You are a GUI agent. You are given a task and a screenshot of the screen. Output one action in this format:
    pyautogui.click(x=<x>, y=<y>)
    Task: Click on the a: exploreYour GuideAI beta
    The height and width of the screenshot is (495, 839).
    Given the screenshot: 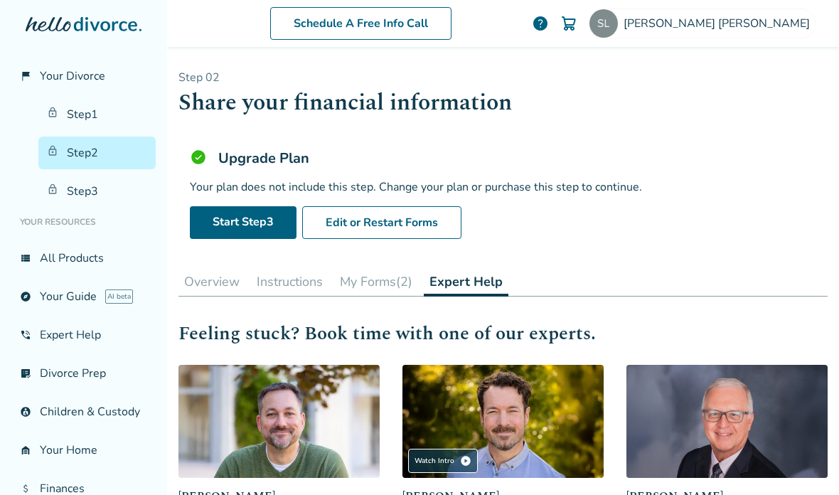 What is the action you would take?
    pyautogui.click(x=83, y=296)
    